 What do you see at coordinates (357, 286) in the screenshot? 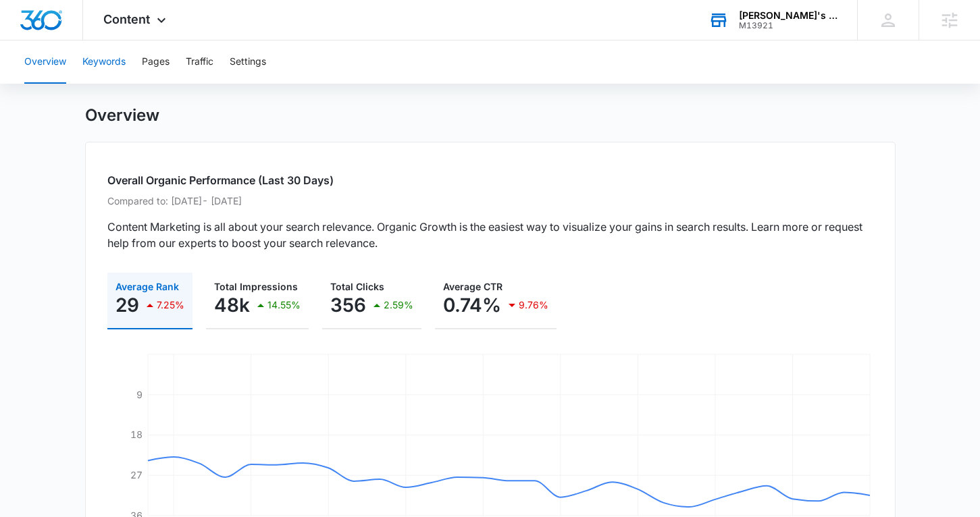
I see `span: Total Clicks` at bounding box center [357, 286].